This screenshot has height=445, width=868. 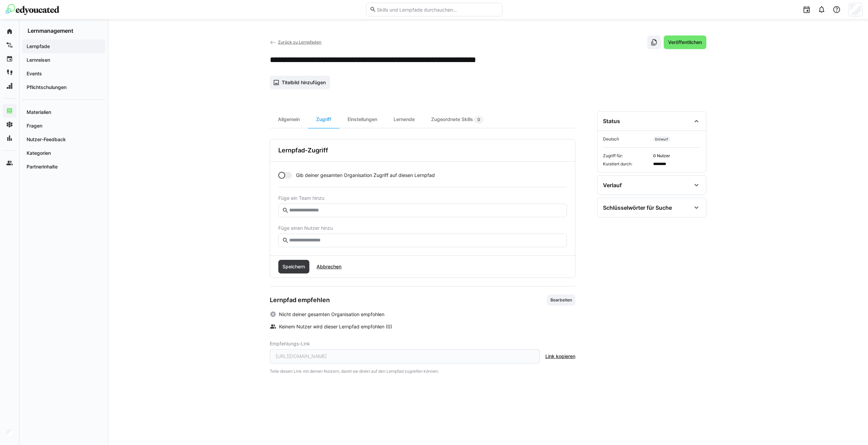 What do you see at coordinates (299, 300) in the screenshot?
I see `h3: Lernpfad empfehlen` at bounding box center [299, 300].